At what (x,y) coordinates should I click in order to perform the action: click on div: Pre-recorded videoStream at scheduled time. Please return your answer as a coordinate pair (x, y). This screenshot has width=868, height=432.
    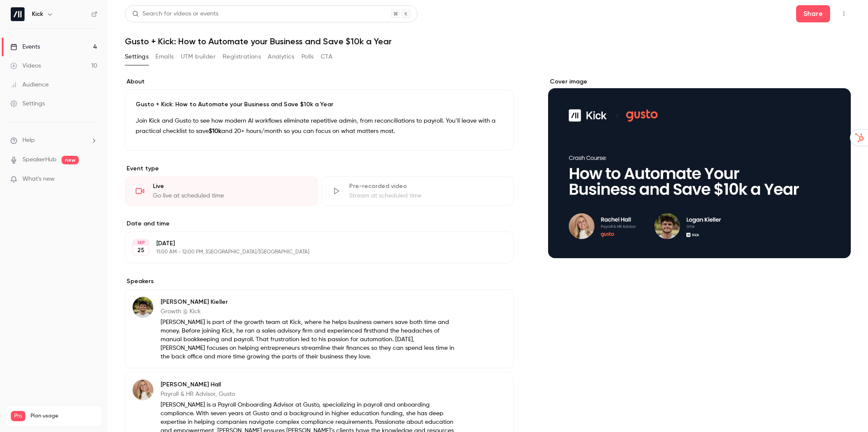
    Looking at the image, I should click on (418, 191).